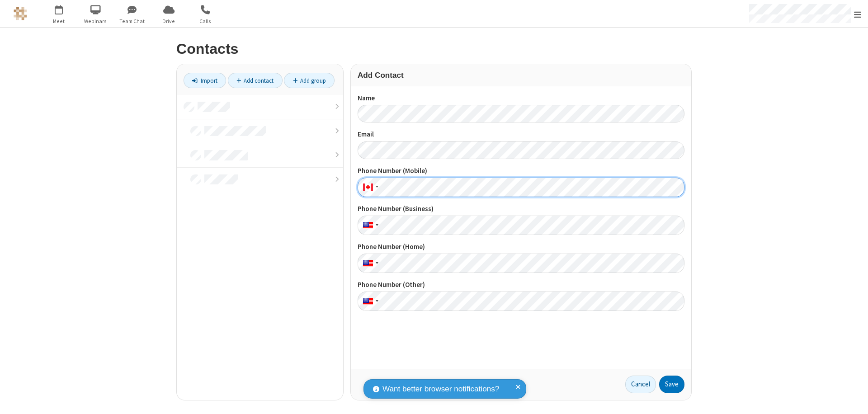 The height and width of the screenshot is (414, 868). What do you see at coordinates (521, 209) in the screenshot?
I see `label: Phone Number (Business)` at bounding box center [521, 209].